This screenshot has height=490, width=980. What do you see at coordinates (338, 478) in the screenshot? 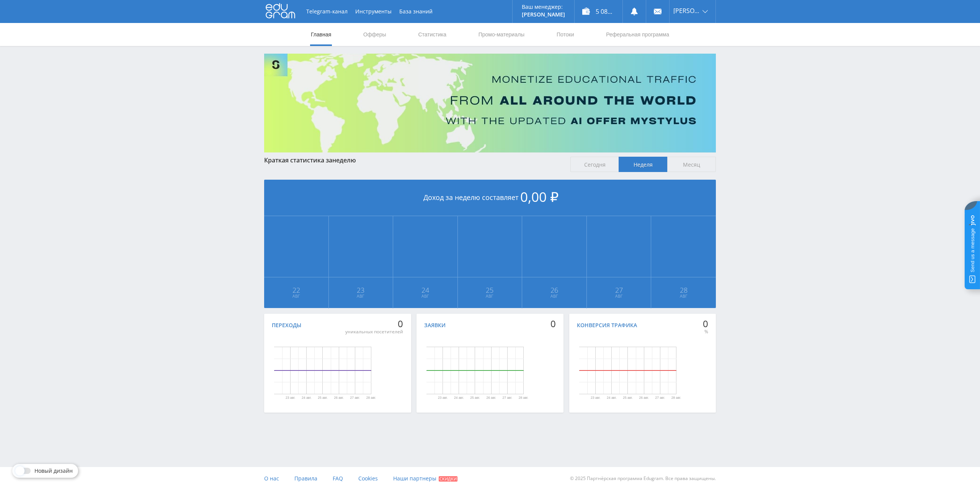
I see `span: FAQ` at bounding box center [338, 478].